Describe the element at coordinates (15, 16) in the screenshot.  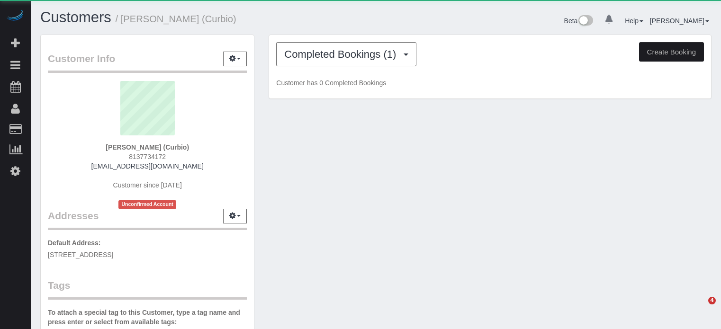
I see `img: Automaid Logo` at that location.